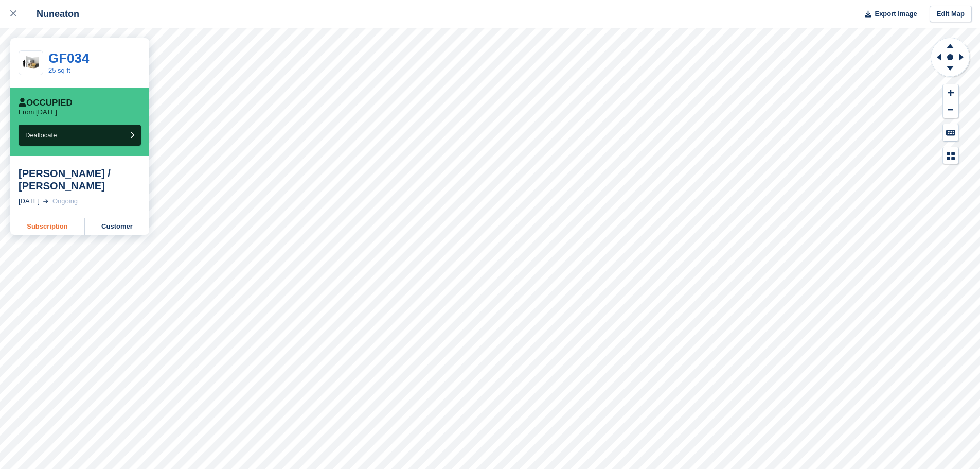 This screenshot has width=980, height=469. Describe the element at coordinates (41, 135) in the screenshot. I see `span: Deallocate` at that location.